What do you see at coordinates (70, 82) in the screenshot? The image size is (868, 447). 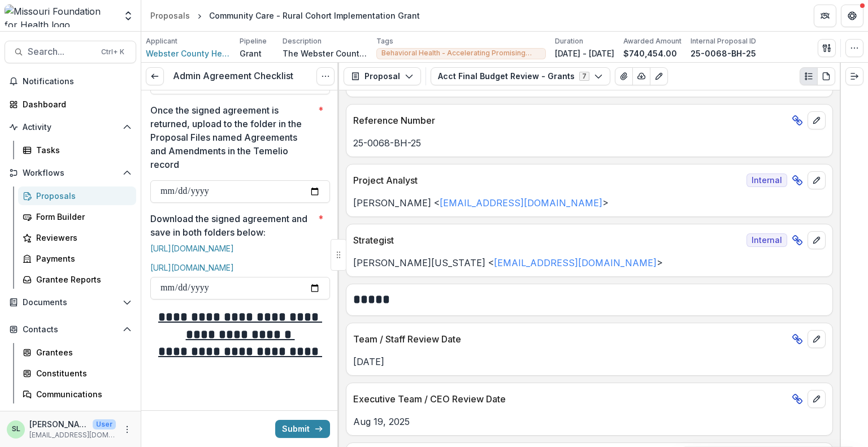 I see `button: Notifications` at bounding box center [70, 82].